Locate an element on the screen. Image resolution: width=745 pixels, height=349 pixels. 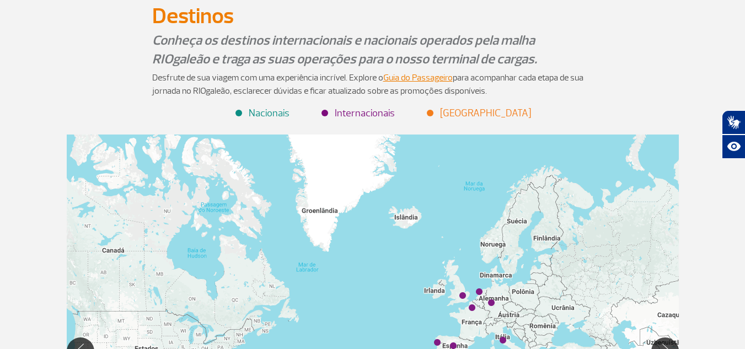
div: Londres (LHR) is located at coordinates (462, 295).